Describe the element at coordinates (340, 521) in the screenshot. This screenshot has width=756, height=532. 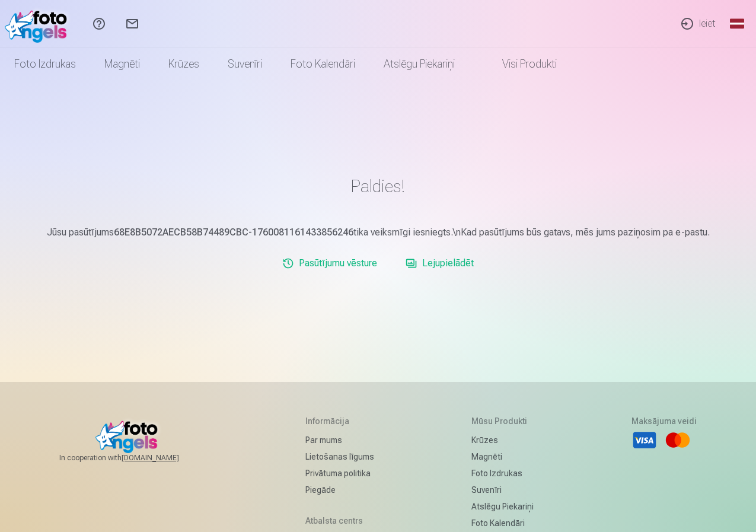
I see `h5: Atbalsta centrs` at that location.